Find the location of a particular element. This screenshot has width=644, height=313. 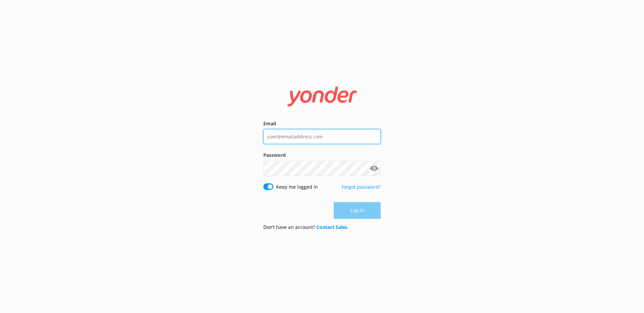

label: Keep me logged in is located at coordinates (297, 187).